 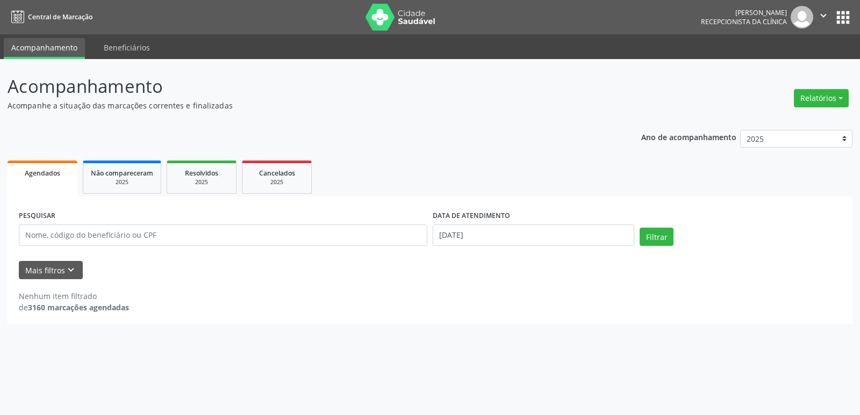 What do you see at coordinates (127, 47) in the screenshot?
I see `a: Beneficiários` at bounding box center [127, 47].